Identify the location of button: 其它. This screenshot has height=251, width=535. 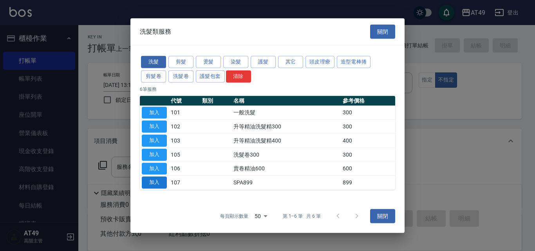
(291, 62).